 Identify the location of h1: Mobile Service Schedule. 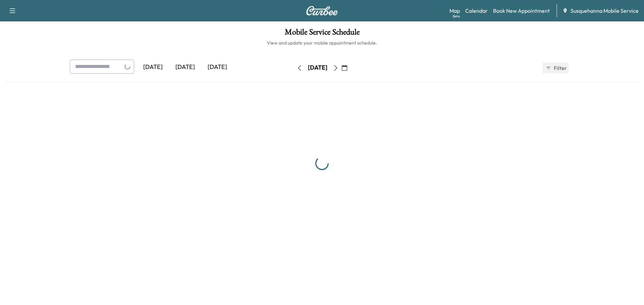
(322, 34).